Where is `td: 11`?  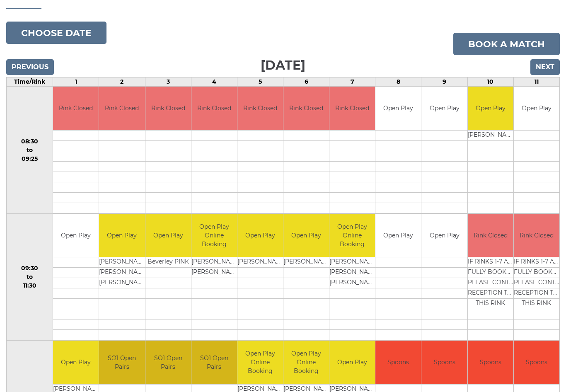
td: 11 is located at coordinates (536, 82).